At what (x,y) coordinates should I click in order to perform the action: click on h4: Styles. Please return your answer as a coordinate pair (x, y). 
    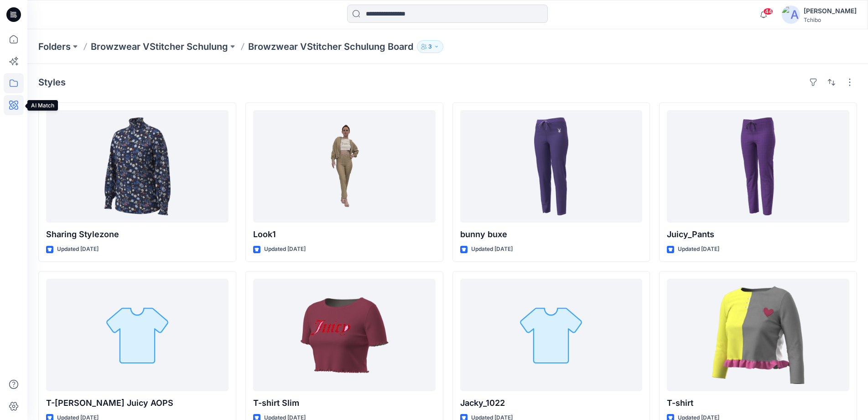
    Looking at the image, I should click on (52, 82).